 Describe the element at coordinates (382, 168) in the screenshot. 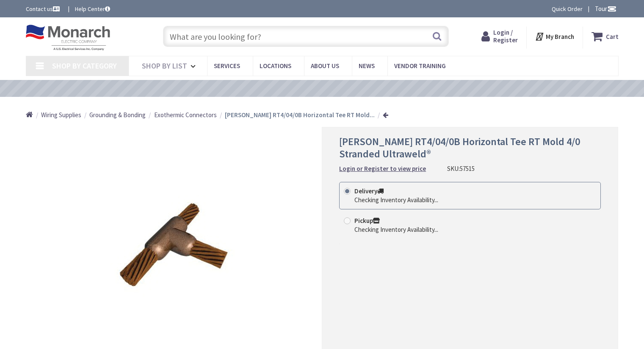

I see `a: Login or Register to view price` at that location.